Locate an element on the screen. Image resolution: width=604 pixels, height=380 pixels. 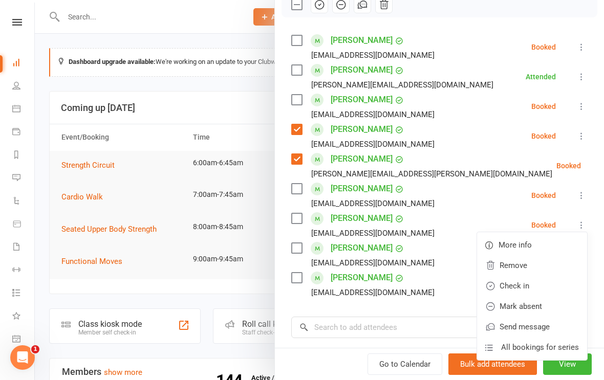
span: 1 is located at coordinates (35, 350).